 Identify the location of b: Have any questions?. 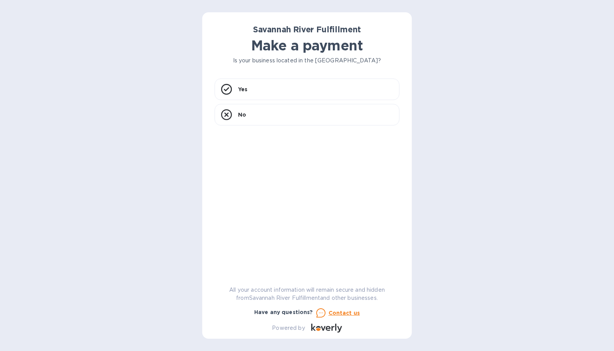
(283, 312).